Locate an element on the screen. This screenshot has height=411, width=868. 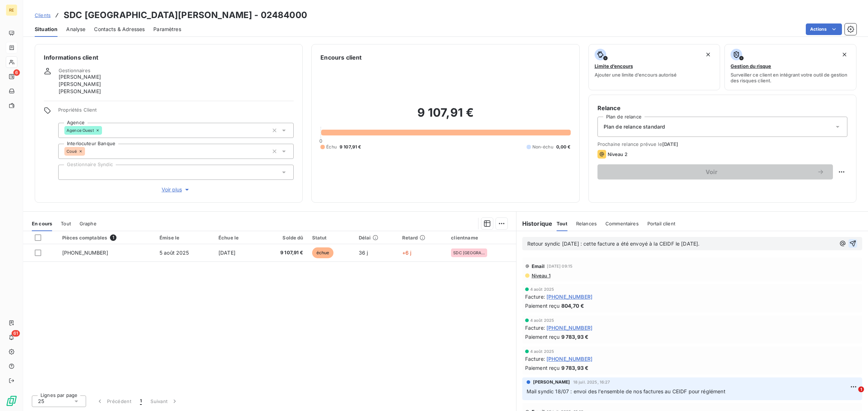
span: 0,00 € is located at coordinates (564, 147).